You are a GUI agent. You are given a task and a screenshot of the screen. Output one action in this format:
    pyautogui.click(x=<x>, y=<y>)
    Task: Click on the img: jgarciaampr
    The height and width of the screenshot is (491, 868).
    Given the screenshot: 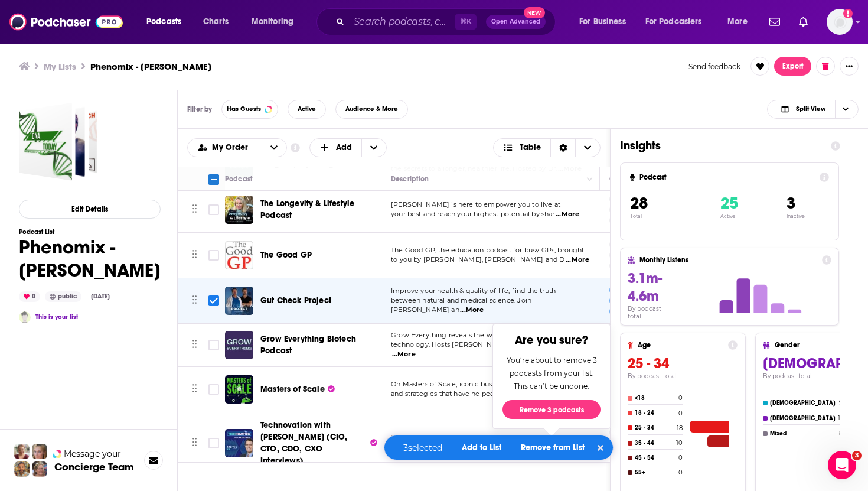 What is the action you would take?
    pyautogui.click(x=25, y=317)
    